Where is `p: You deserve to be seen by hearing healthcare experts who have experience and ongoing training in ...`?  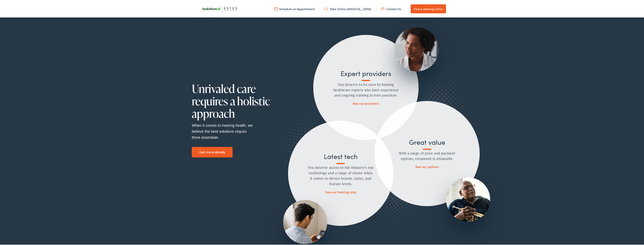 p: You deserve to be seen by hearing healthcare experts who have experience and ongoing training in ... is located at coordinates (366, 89).